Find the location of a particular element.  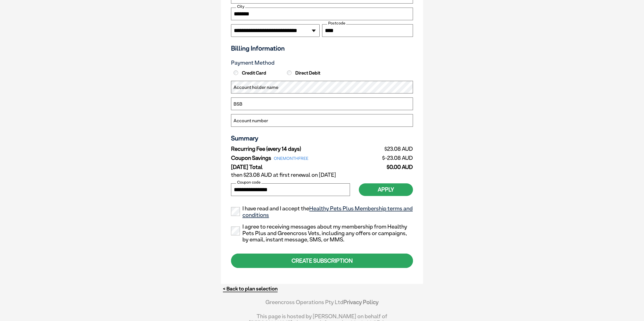

a: Healthy Pets Plus Membership terms and conditions is located at coordinates (328, 212).